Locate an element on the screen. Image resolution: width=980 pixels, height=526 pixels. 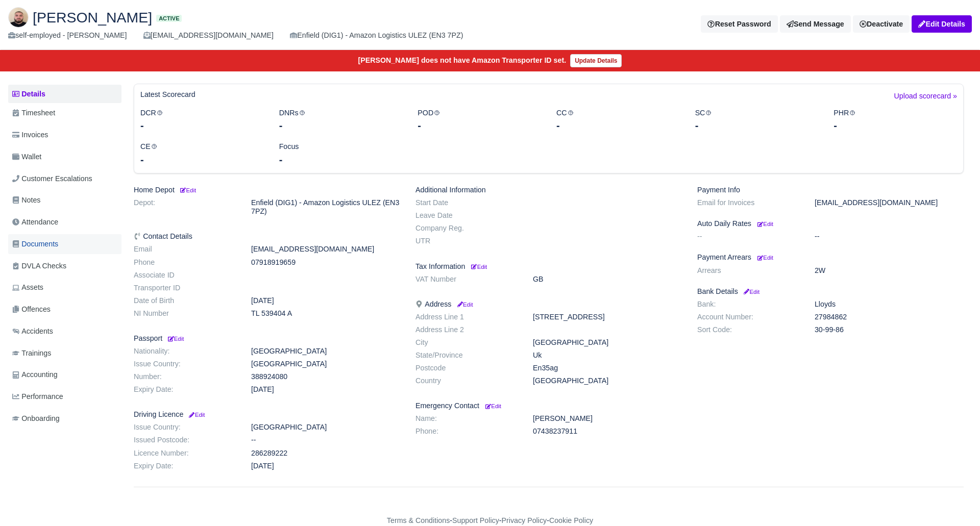
div: CC is located at coordinates (618, 120).